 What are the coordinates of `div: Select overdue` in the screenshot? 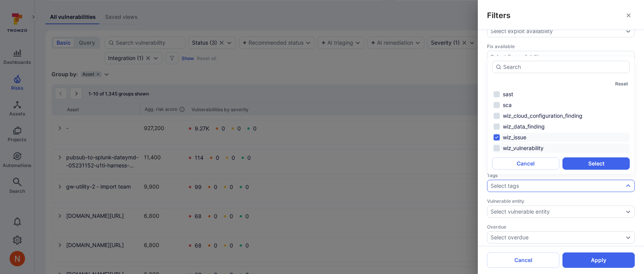 It's located at (509, 238).